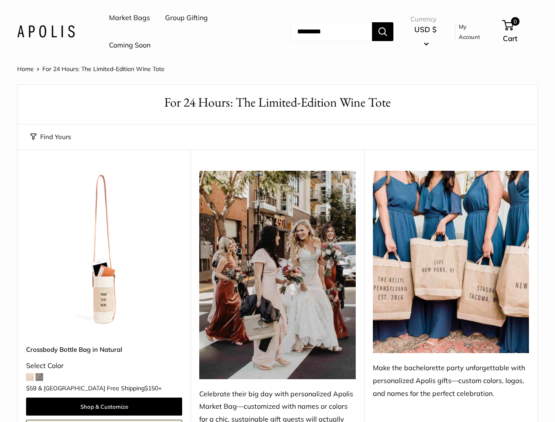 Image resolution: width=555 pixels, height=422 pixels. I want to click on input: Search..., so click(331, 32).